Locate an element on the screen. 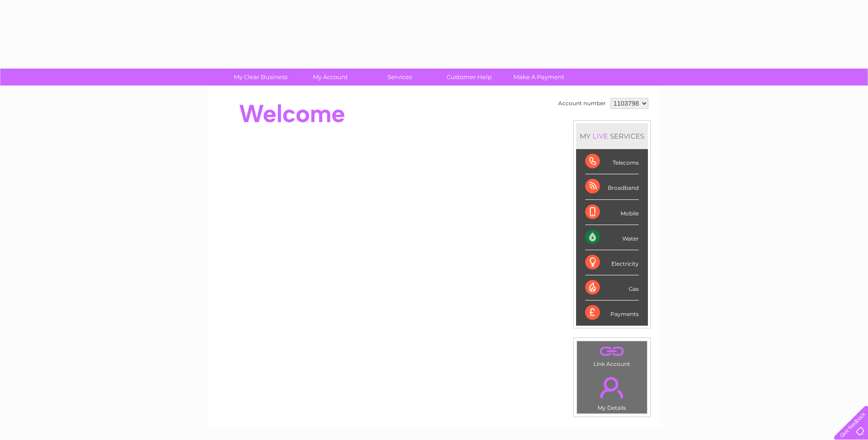 This screenshot has width=868, height=440. a: My Account is located at coordinates (330, 77).